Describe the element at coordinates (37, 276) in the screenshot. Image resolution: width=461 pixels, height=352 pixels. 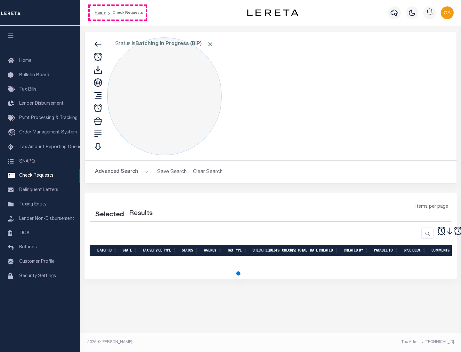
I see `span: Security Settings` at that location.